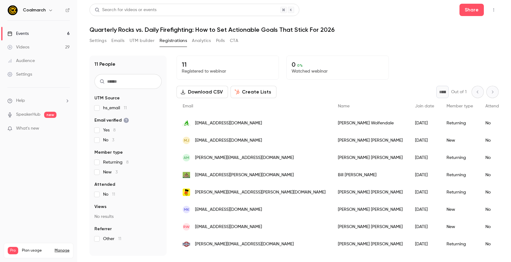 Image resolution: width=511 pixels, height=262 pixels. Describe the element at coordinates (115, 108) in the screenshot. I see `span: hs_email` at that location.